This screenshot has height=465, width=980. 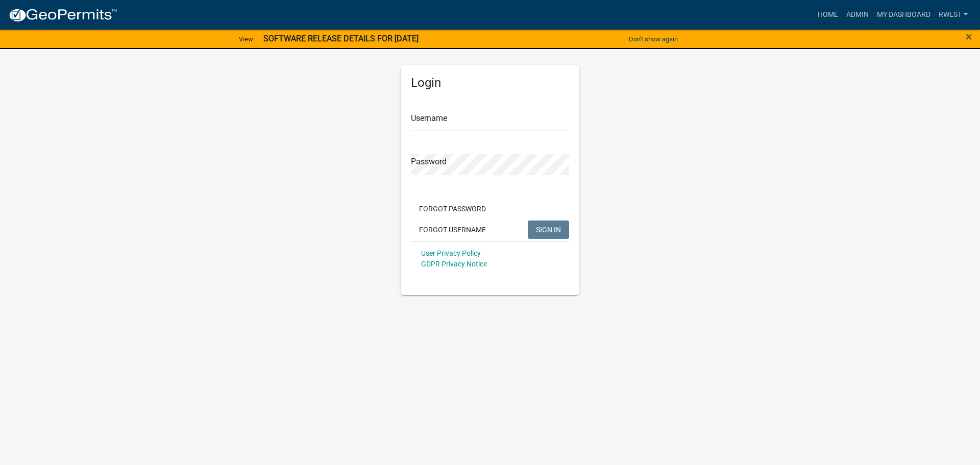 I want to click on a: Admin, so click(x=857, y=15).